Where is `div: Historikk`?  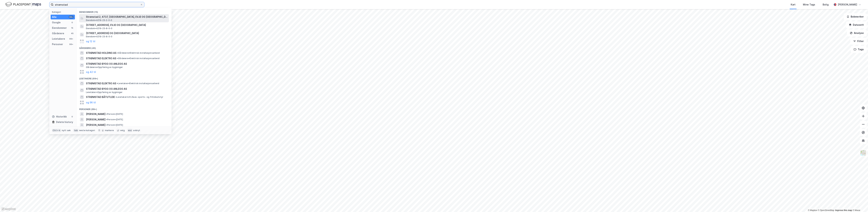
div: Historikk is located at coordinates (59, 117).